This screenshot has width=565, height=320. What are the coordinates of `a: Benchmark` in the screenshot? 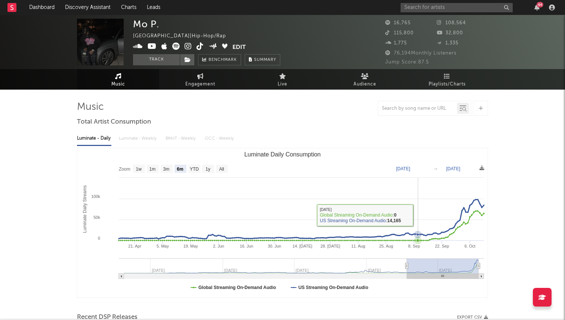 It's located at (219, 60).